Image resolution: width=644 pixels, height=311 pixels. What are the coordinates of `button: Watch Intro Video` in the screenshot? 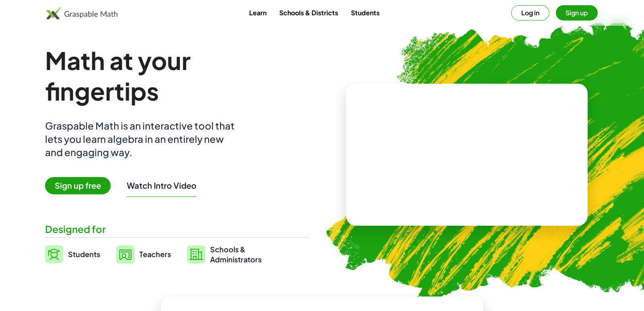 It's located at (161, 186).